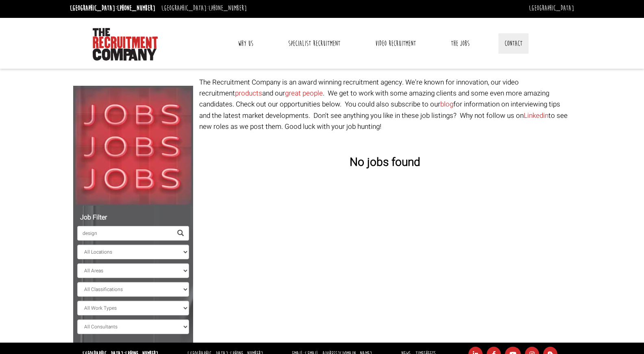  What do you see at coordinates (133, 218) in the screenshot?
I see `h5: Job Filter` at bounding box center [133, 218].